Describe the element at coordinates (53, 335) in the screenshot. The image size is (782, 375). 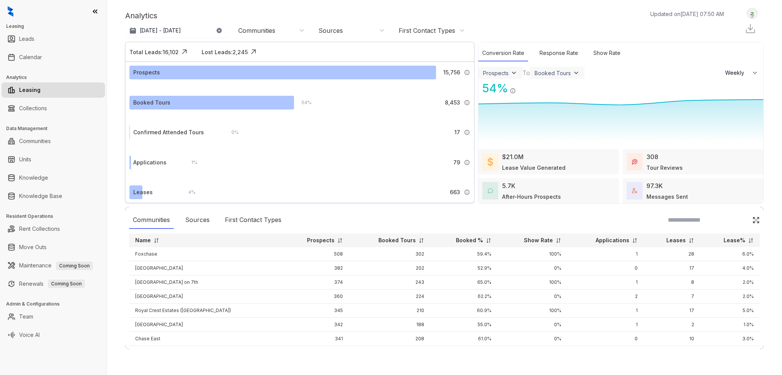
I see `li: Voice AI` at that location.